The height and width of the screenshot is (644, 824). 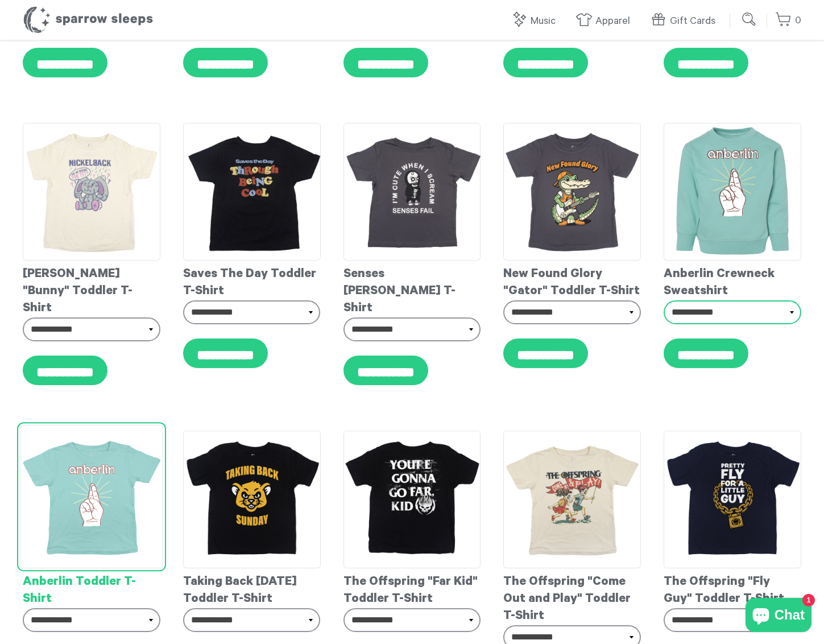 What do you see at coordinates (412, 192) in the screenshot?
I see `img: SensesFail-ToddlerT-shirt_grande.jpg` at bounding box center [412, 192].